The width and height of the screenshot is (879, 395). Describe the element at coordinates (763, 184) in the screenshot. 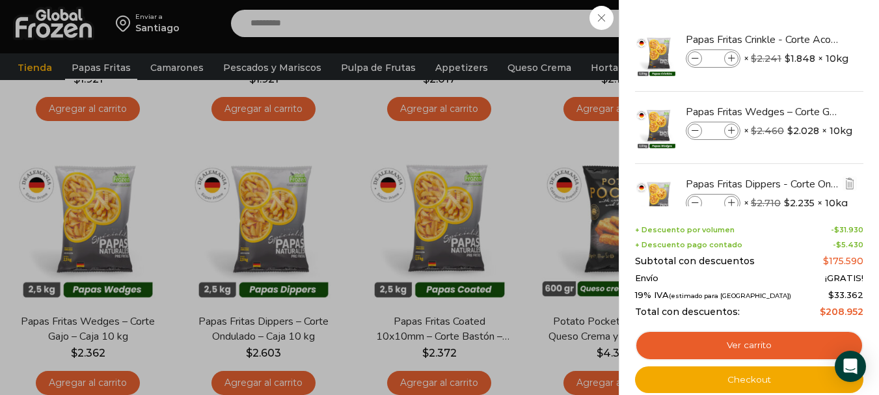

I see `a: Papas Fritas Dippers - Corte Ondulado - Caja 10 kg` at that location.